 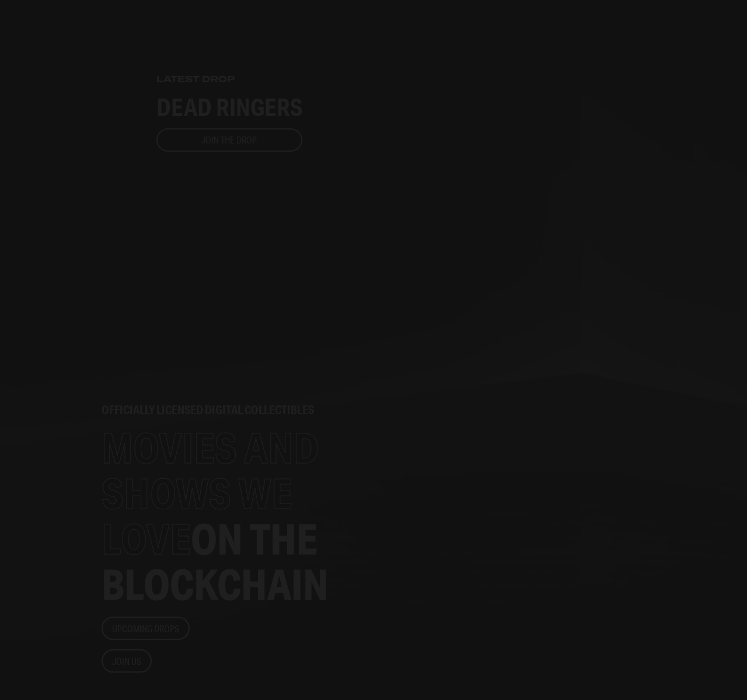 What do you see at coordinates (230, 107) in the screenshot?
I see `h3: DEAD RINGERS` at bounding box center [230, 107].